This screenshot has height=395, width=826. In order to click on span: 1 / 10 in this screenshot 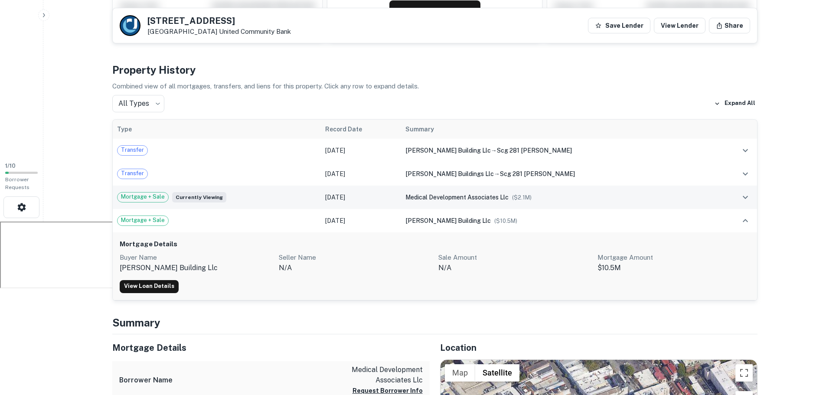, I will do `click(10, 166)`.